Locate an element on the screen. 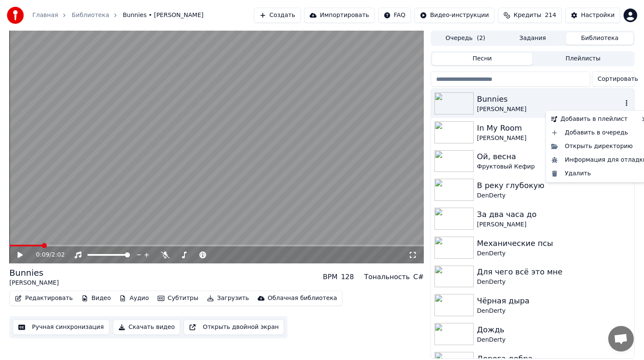  button: Аудио is located at coordinates (134, 298).